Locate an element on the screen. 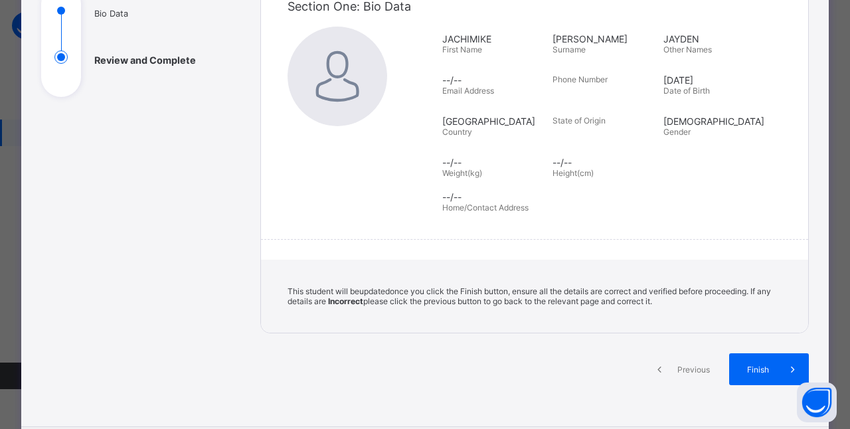 The width and height of the screenshot is (850, 429). span: Weight(kg) is located at coordinates (462, 173).